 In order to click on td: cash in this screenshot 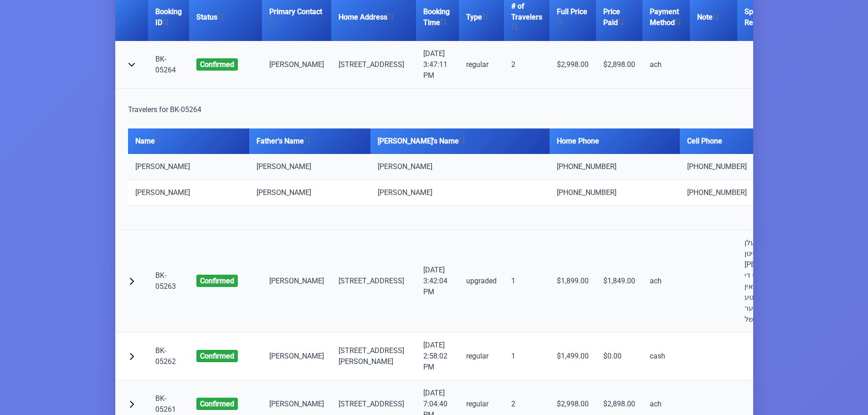, I will do `click(666, 357)`.